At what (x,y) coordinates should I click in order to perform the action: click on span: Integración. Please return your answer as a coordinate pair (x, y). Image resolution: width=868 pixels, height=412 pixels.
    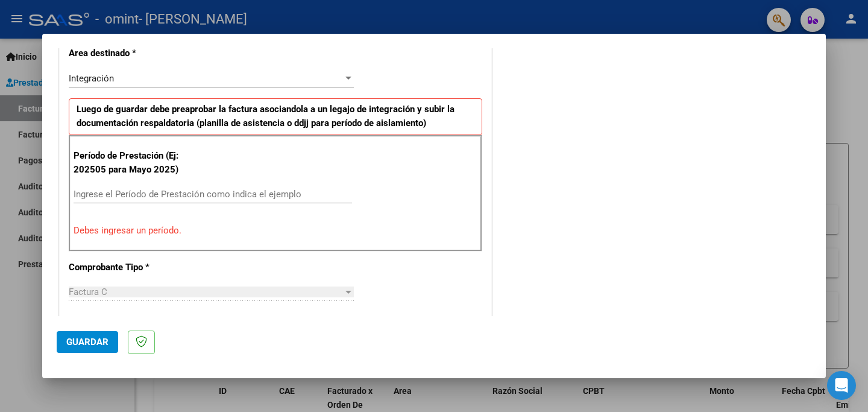
    Looking at the image, I should click on (91, 78).